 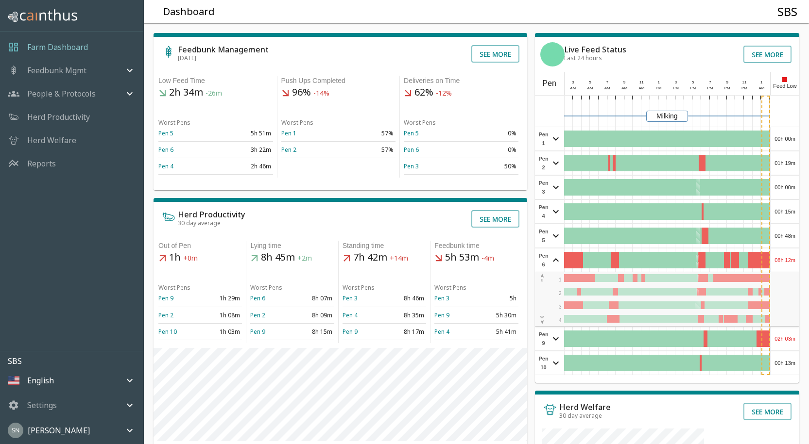 I want to click on div: E, so click(x=542, y=278).